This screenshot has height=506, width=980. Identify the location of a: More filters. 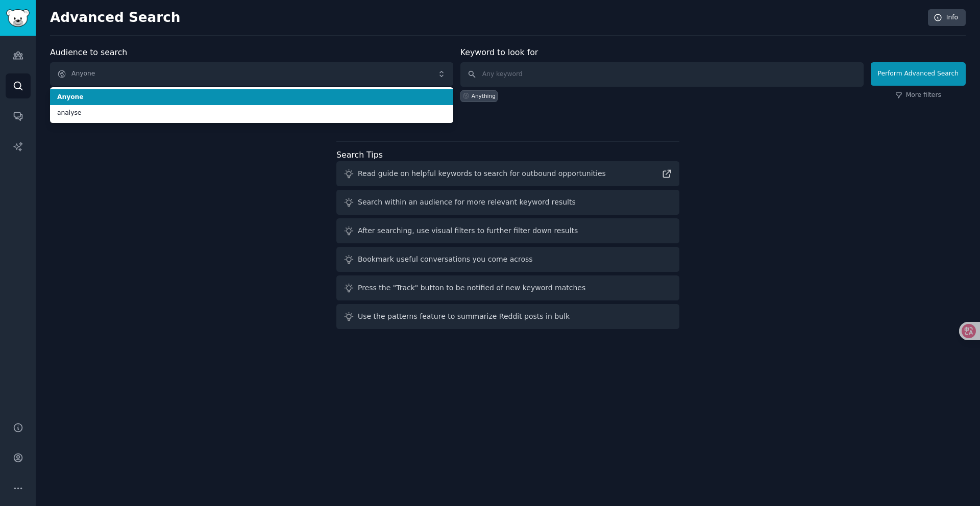
(918, 95).